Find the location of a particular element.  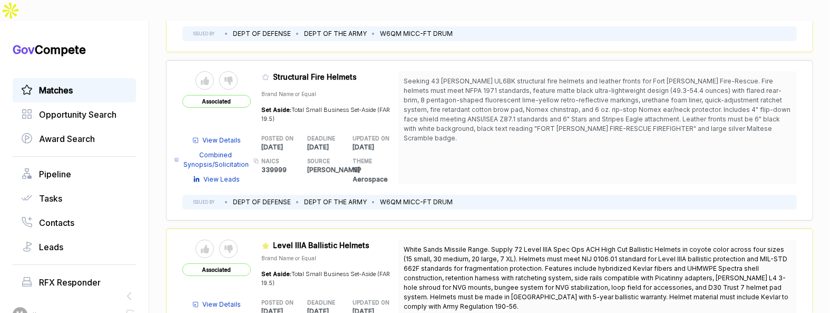

span: Structural Fire Helmets is located at coordinates (315, 76).